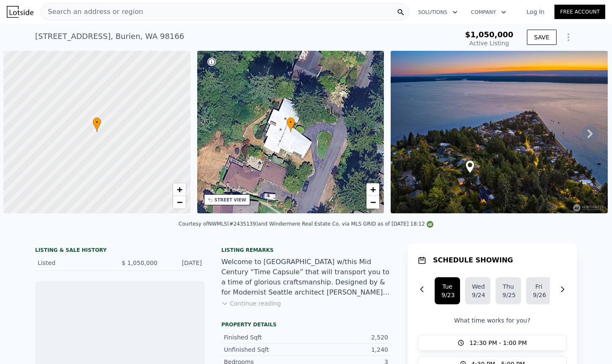 The width and height of the screenshot is (612, 364). I want to click on div: Thu, so click(508, 286).